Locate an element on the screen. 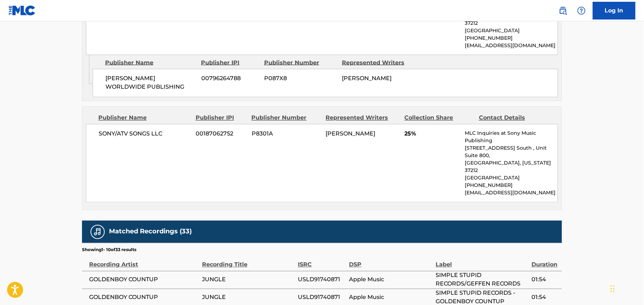  span: P087X8 is located at coordinates (300, 79).